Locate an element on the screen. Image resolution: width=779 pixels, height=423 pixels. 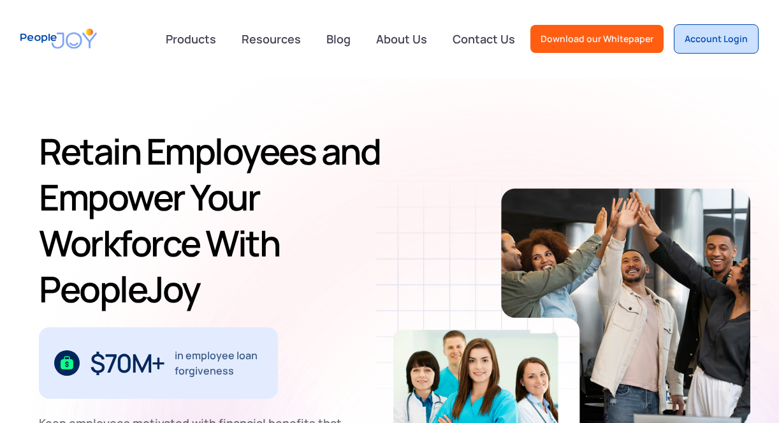
a: Download our Whitepaper is located at coordinates (597, 39).